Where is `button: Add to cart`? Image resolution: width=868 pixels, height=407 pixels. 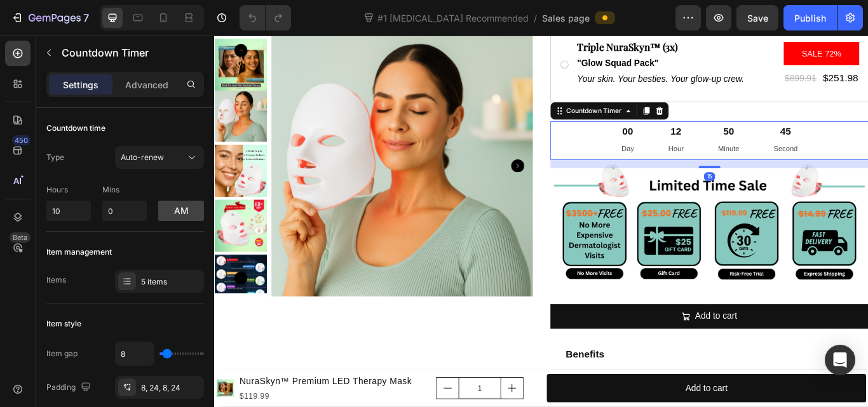 button: Add to cart is located at coordinates (577, 327).